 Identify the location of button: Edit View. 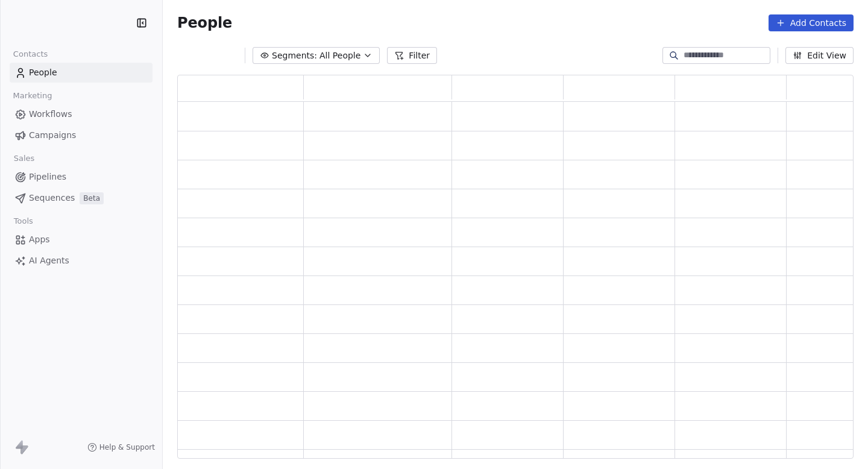
(819, 55).